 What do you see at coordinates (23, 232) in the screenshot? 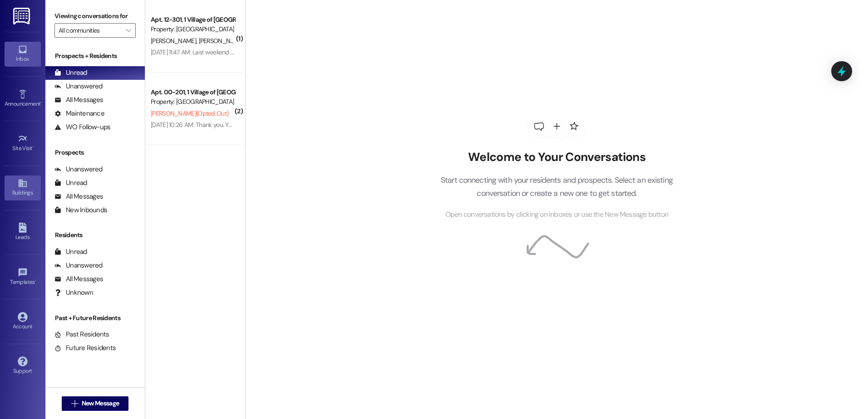
I see `a: Leads` at bounding box center [23, 232].